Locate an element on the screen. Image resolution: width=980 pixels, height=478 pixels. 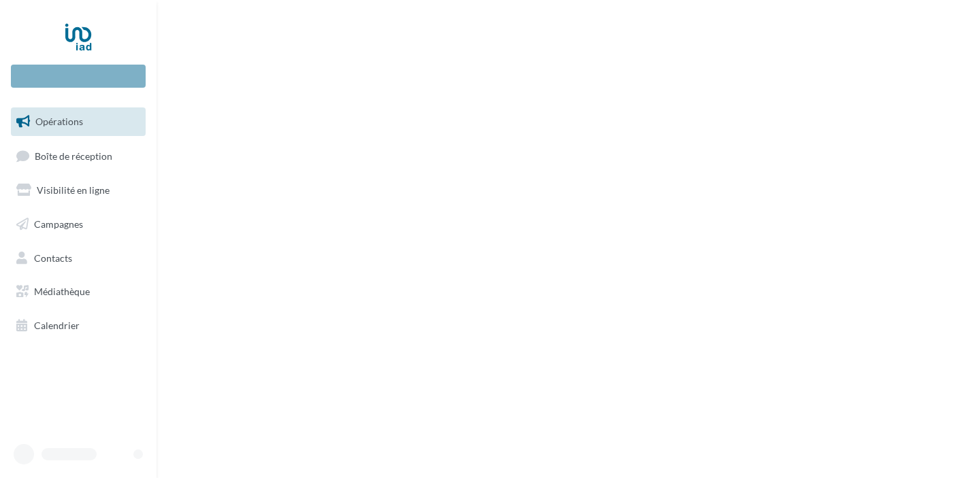
span: Médiathèque is located at coordinates (62, 291).